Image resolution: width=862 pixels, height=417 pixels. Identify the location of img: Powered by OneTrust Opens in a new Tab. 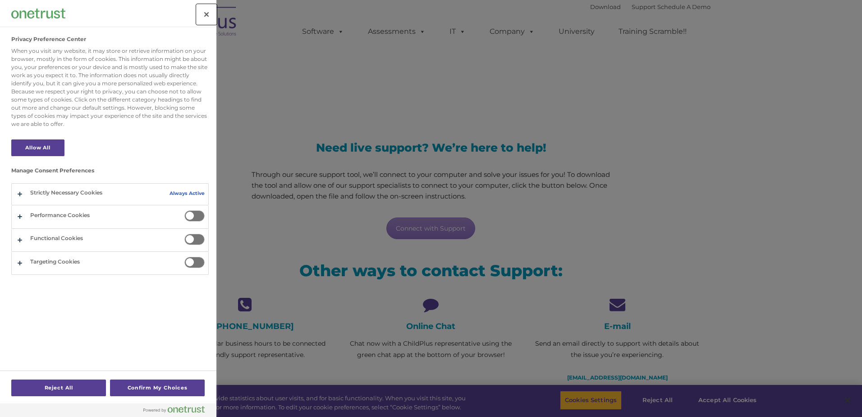
(174, 409).